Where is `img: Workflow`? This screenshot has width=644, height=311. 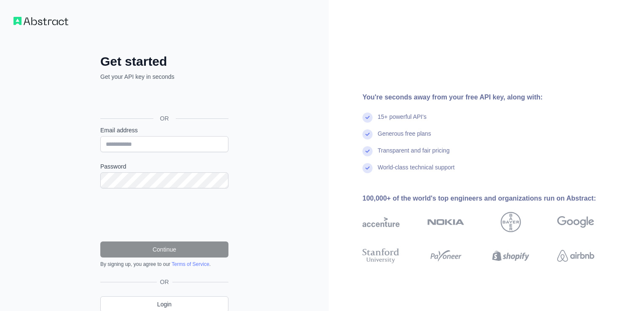
img: Workflow is located at coordinates (41, 21).